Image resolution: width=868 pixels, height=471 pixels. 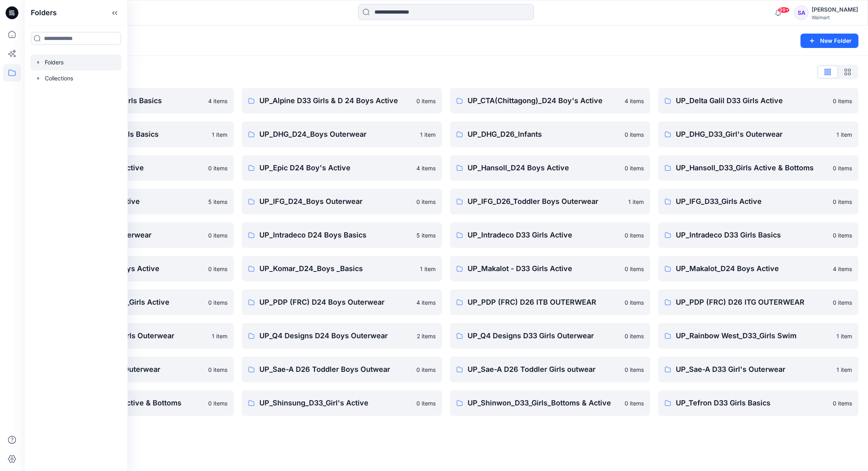 What do you see at coordinates (544, 403) in the screenshot?
I see `p: UP_Shinwon_D33_Girls_Bottoms & Active` at bounding box center [544, 403].